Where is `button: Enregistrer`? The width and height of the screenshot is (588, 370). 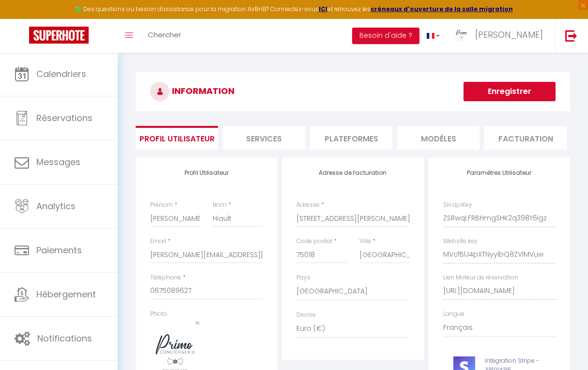
button: Enregistrer is located at coordinates (509, 92).